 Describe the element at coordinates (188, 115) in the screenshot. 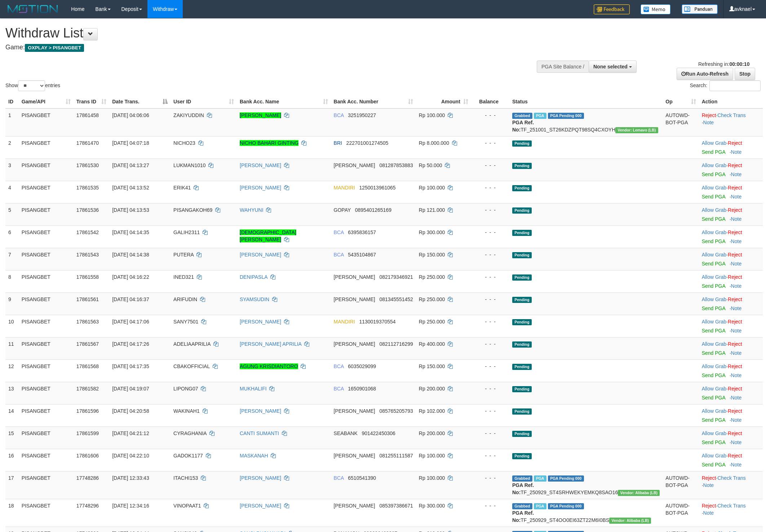

I see `span: ZAKIYUDDIN` at that location.